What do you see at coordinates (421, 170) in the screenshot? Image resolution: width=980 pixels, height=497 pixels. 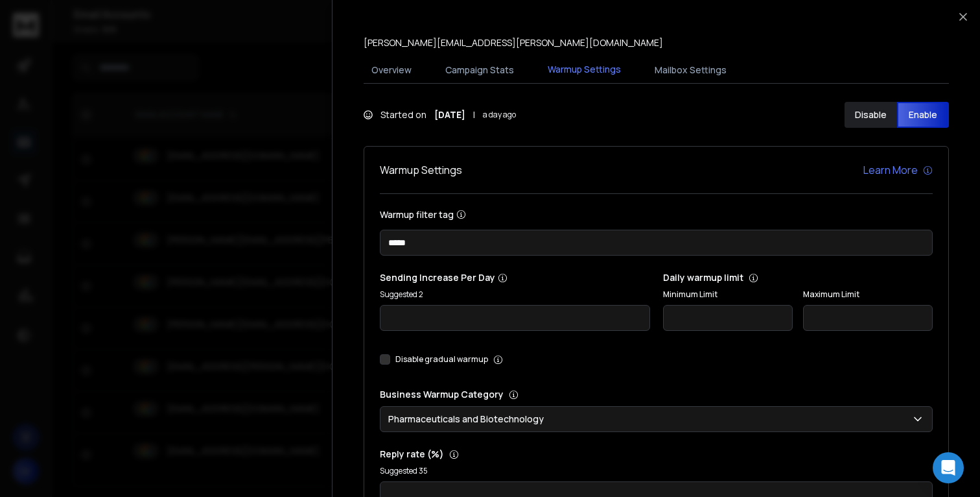 I see `h1: Warmup Settings` at bounding box center [421, 170].